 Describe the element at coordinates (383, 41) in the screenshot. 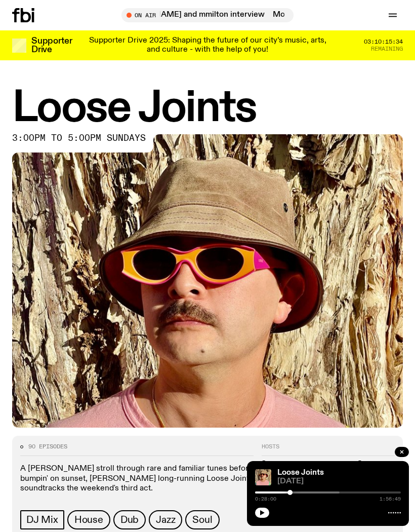

I see `span: 03:10:15:34` at that location.